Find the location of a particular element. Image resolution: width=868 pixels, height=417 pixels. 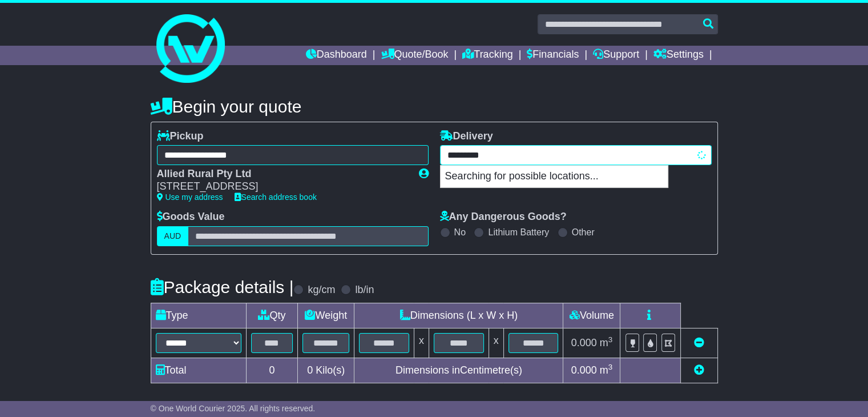

span: 0 is located at coordinates (310, 370).